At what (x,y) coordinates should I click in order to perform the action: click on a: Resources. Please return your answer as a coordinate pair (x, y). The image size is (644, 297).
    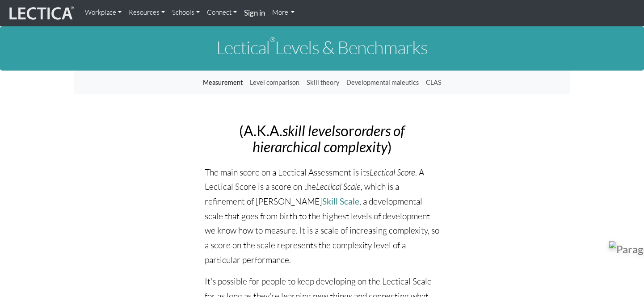
    Looking at the image, I should click on (147, 13).